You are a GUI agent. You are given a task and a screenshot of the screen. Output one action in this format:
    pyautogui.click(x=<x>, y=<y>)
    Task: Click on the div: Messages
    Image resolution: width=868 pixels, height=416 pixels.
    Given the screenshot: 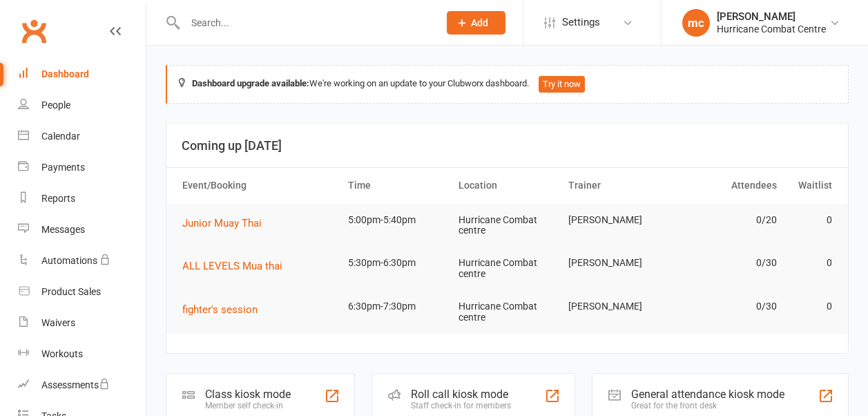 What is the action you would take?
    pyautogui.click(x=63, y=229)
    